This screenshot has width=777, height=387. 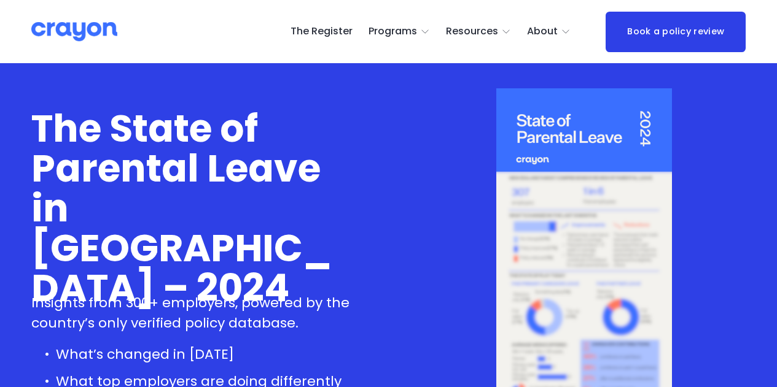 What do you see at coordinates (392, 31) in the screenshot?
I see `span: Programs` at bounding box center [392, 31].